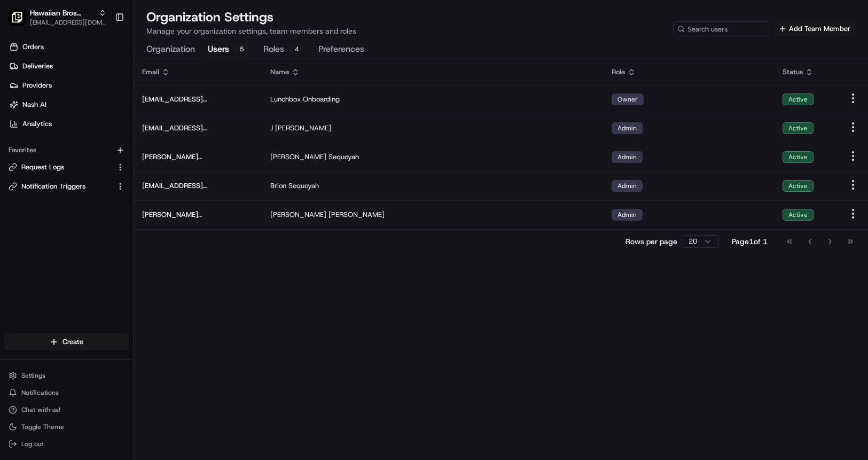 The width and height of the screenshot is (868, 460). I want to click on span: Brion, so click(279, 186).